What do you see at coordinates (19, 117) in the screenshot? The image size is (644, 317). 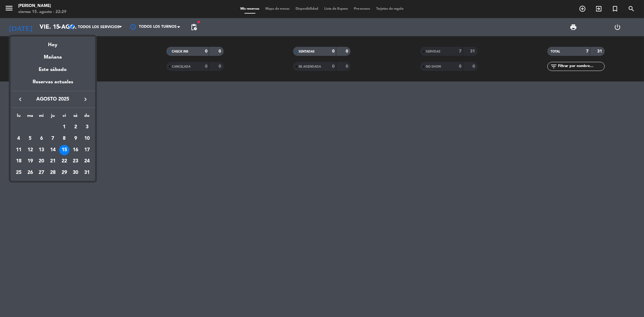 I see `th: lunes` at bounding box center [19, 117].